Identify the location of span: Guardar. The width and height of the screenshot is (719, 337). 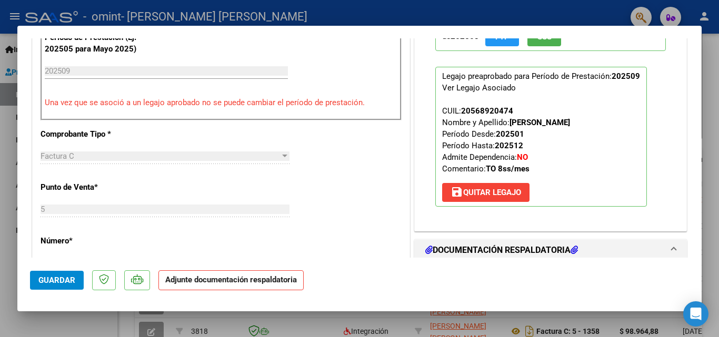
(57, 281).